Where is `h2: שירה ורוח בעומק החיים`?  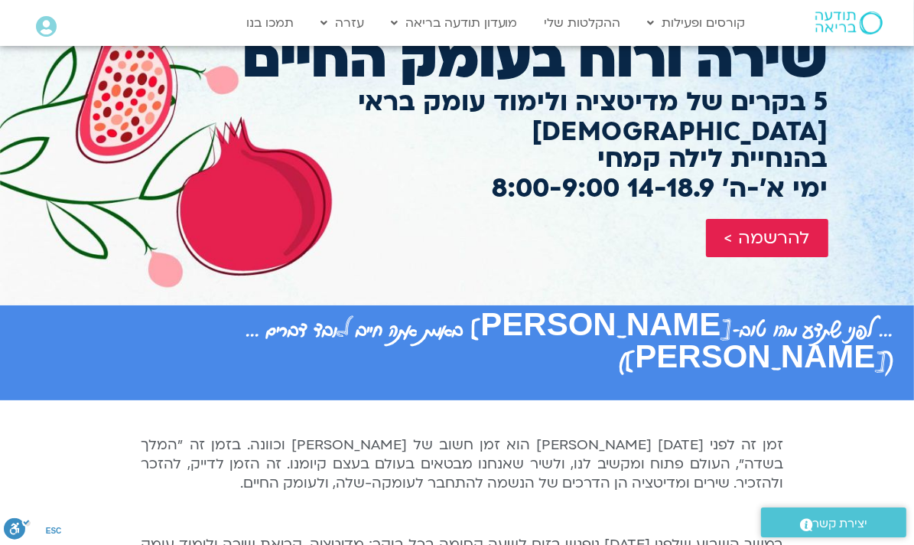
h2: שירה ורוח בעומק החיים is located at coordinates (457, 59).